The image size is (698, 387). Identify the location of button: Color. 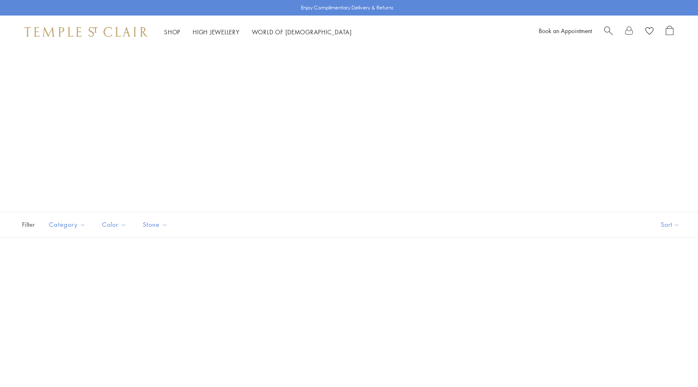
(114, 224).